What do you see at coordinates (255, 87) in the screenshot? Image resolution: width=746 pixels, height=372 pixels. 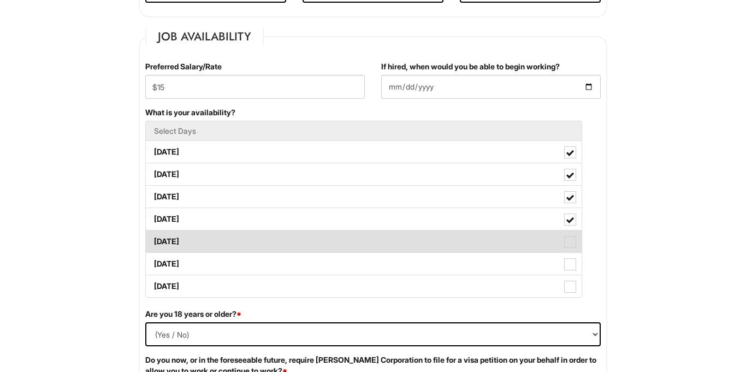 I see `input: Preferred Salary/Rate` at bounding box center [255, 87].